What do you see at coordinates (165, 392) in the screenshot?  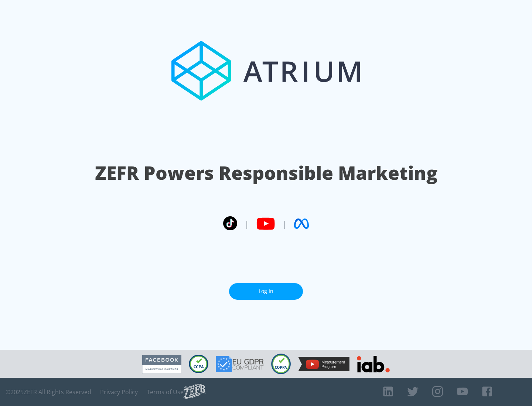 I see `a: Terms of Use` at bounding box center [165, 392].